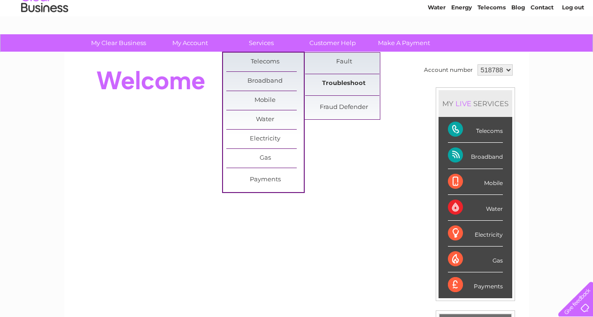 The height and width of the screenshot is (317, 593). Describe the element at coordinates (45, 38) in the screenshot. I see `img: logo.png` at that location.